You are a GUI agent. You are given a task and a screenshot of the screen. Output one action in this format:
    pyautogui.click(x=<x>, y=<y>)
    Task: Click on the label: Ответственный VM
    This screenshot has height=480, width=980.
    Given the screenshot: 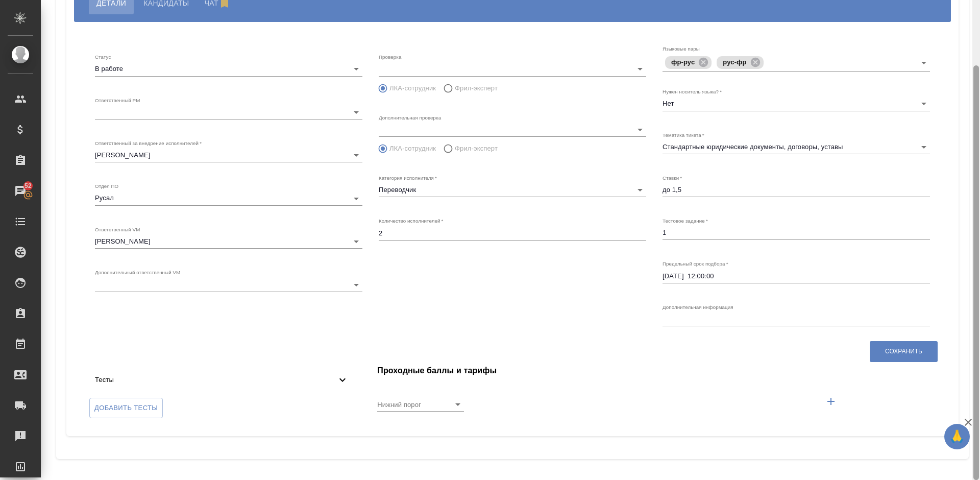 What is the action you would take?
    pyautogui.click(x=118, y=230)
    